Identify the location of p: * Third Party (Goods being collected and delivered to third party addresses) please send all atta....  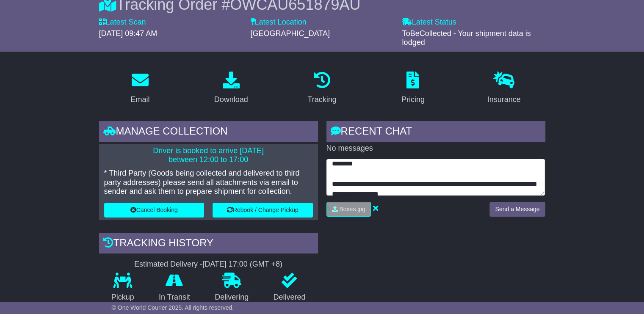
(208, 182).